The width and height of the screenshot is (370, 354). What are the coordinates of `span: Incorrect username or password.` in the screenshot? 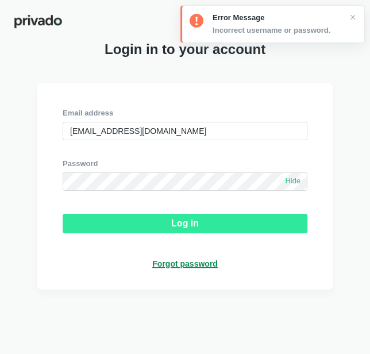 It's located at (271, 30).